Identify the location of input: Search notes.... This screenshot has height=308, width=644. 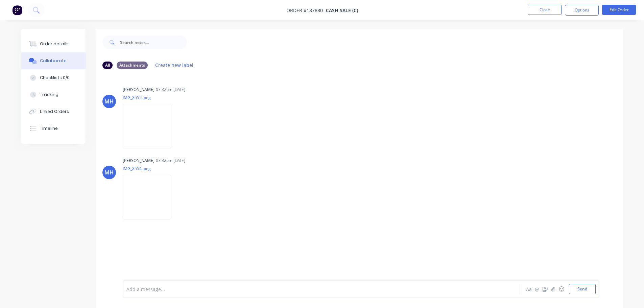
(153, 42).